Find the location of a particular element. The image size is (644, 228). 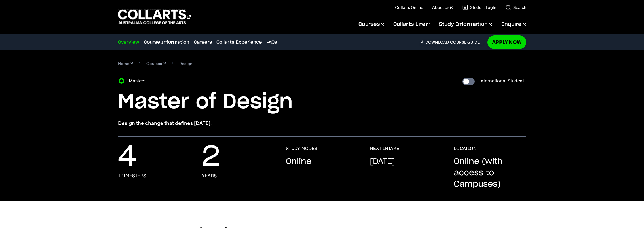

h3: Trimesters is located at coordinates (132, 176).